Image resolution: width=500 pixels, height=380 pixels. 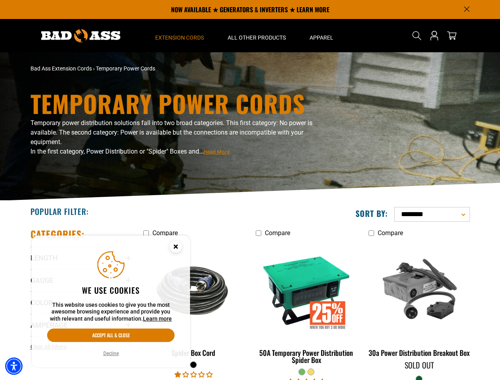 What do you see at coordinates (307, 290) in the screenshot?
I see `img: 50A Temporary Power Distribution Spider Box` at bounding box center [307, 290].